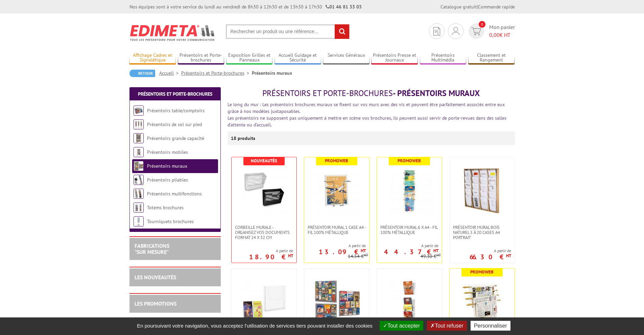  Describe the element at coordinates (139, 139) in the screenshot. I see `img: Présentoirs grande capacité` at that location.